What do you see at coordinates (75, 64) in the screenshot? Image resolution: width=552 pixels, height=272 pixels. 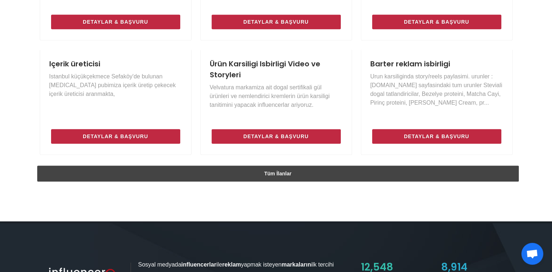 I see `a: Içerik üreticisi` at bounding box center [75, 64].